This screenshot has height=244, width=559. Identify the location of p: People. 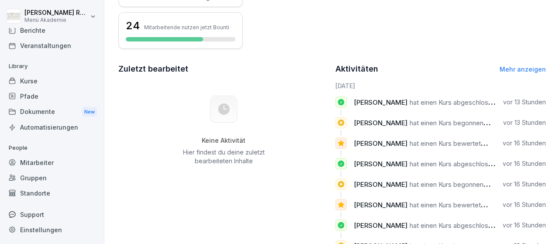
(52, 148).